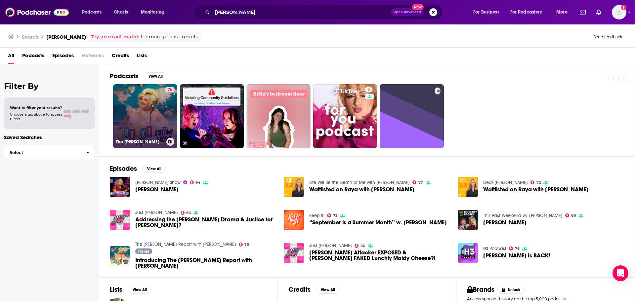  Describe the element at coordinates (120, 256) in the screenshot. I see `img: Introducing The Broski Report with Brittany Broski` at that location.